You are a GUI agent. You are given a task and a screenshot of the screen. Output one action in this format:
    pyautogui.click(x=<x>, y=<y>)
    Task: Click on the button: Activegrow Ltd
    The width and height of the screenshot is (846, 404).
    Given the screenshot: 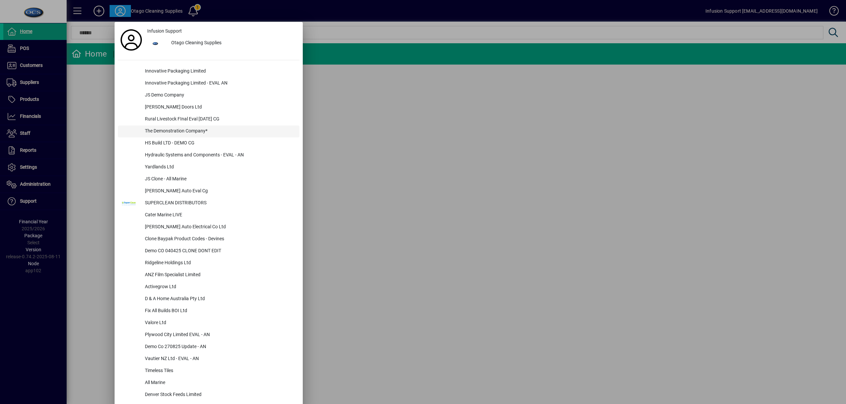 What is the action you would take?
    pyautogui.click(x=208, y=287)
    